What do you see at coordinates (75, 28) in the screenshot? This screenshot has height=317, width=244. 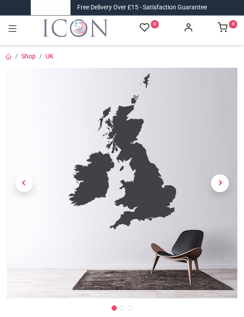 I see `img: Icon Wall Stickers` at bounding box center [75, 28].